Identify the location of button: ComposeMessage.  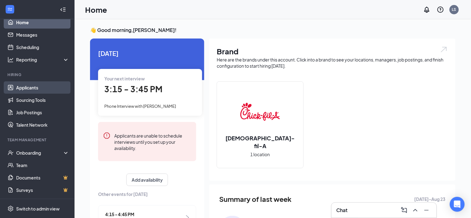
(404, 210).